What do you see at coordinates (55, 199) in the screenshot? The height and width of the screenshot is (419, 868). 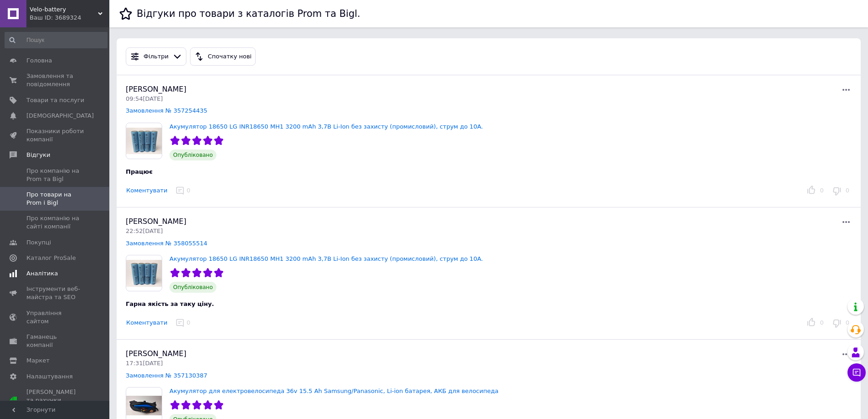 I see `span: Про товари на Prom і Bigl` at bounding box center [55, 199].